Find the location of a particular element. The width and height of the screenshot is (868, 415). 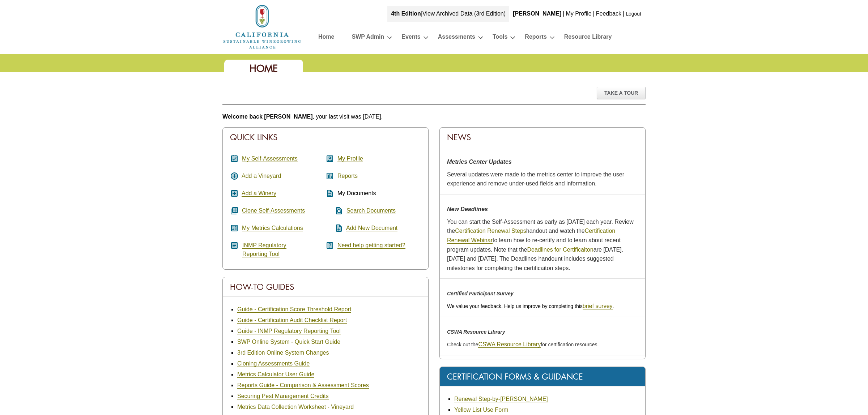

a: CSWA Resource Library is located at coordinates (509, 344).